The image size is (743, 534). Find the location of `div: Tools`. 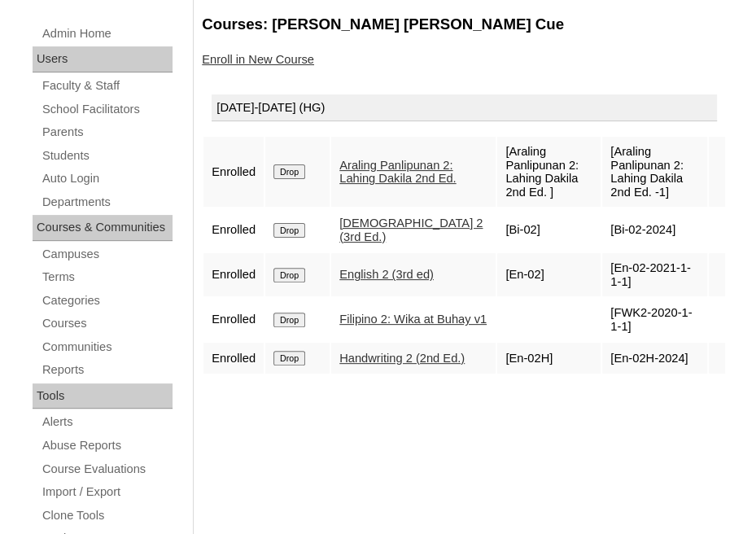

div: Tools is located at coordinates (103, 396).